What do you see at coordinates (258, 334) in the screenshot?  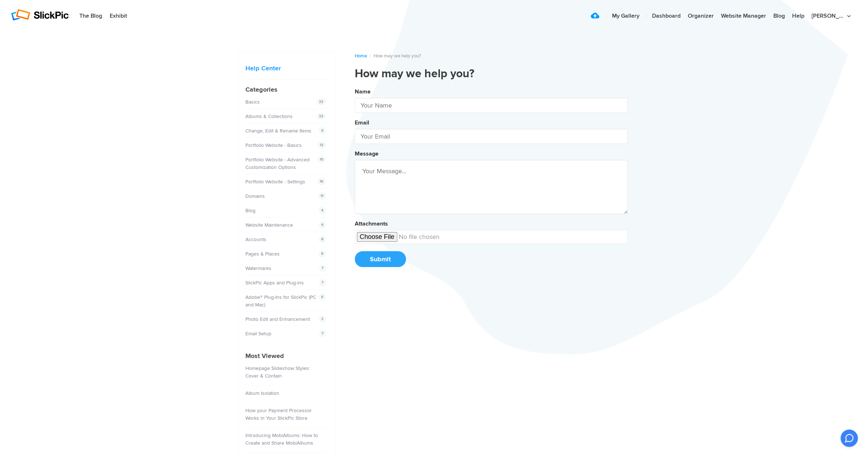 I see `a: Email Setup` at bounding box center [258, 334].